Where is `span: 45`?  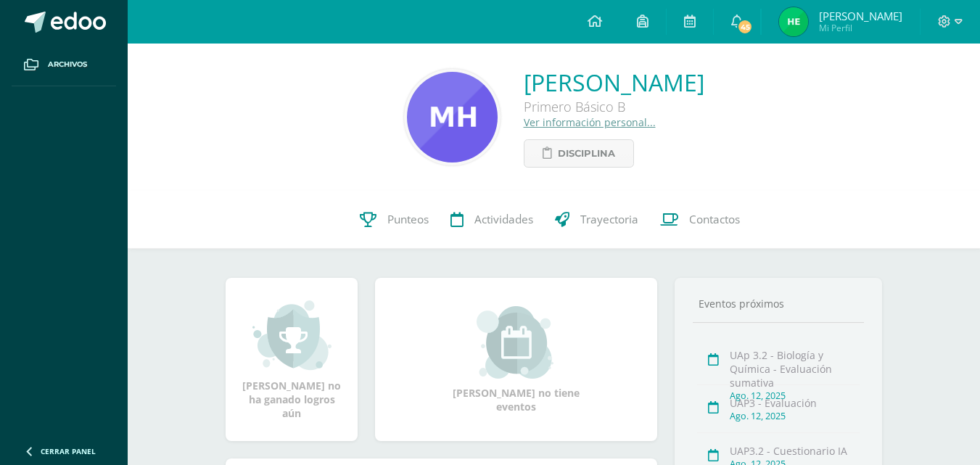 span: 45 is located at coordinates (746, 27).